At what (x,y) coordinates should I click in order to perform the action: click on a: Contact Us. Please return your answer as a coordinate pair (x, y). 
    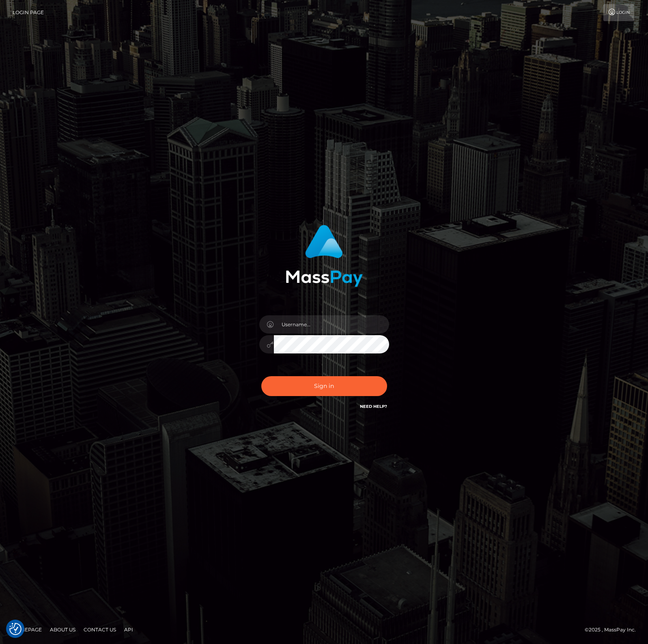
    Looking at the image, I should click on (100, 630).